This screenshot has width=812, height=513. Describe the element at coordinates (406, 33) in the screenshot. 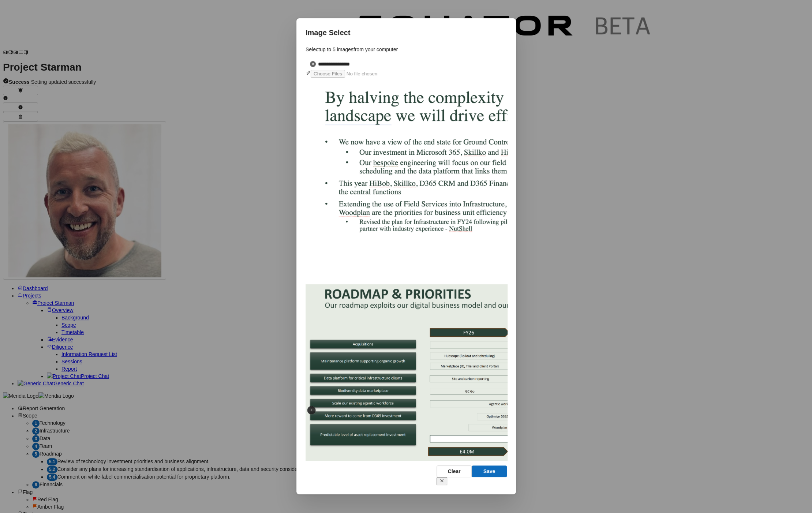

I see `h2: Image Select` at that location.